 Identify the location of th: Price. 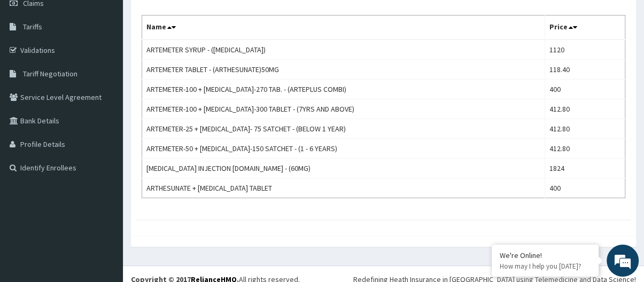
(585, 28).